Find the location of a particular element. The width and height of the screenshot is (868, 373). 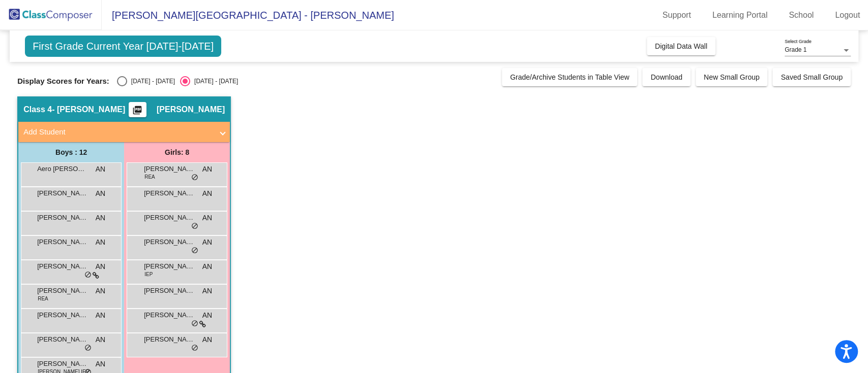

a: Learning Portal is located at coordinates (740, 15).